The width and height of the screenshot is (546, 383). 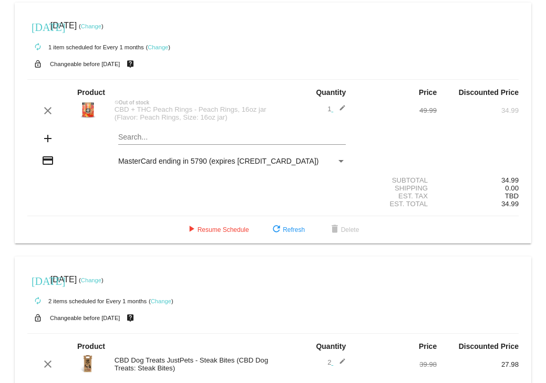 I want to click on img: CBDTHC_PeachRings_Kervan_1000MG_WEB_RENDER_231.jpg, so click(x=88, y=110).